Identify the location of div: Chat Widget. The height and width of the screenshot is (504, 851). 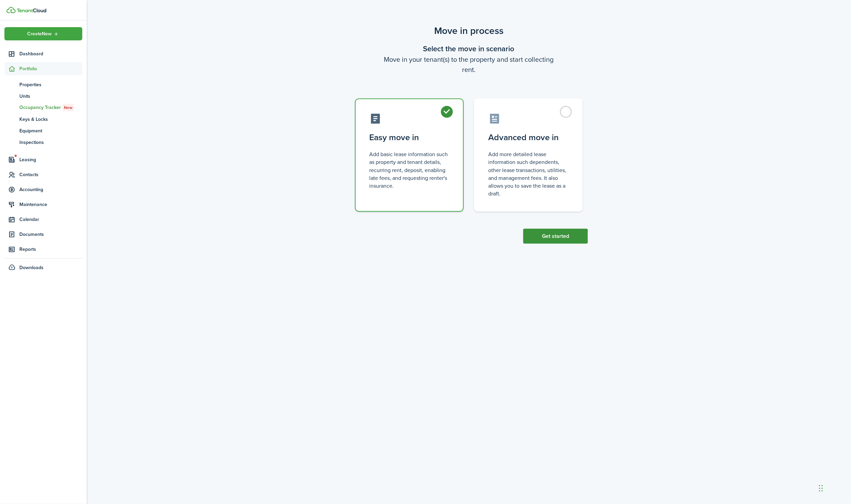
(834, 488).